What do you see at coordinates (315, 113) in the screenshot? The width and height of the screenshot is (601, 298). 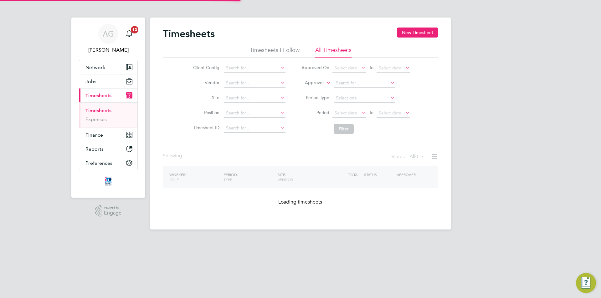 I see `label: Period` at bounding box center [315, 113].